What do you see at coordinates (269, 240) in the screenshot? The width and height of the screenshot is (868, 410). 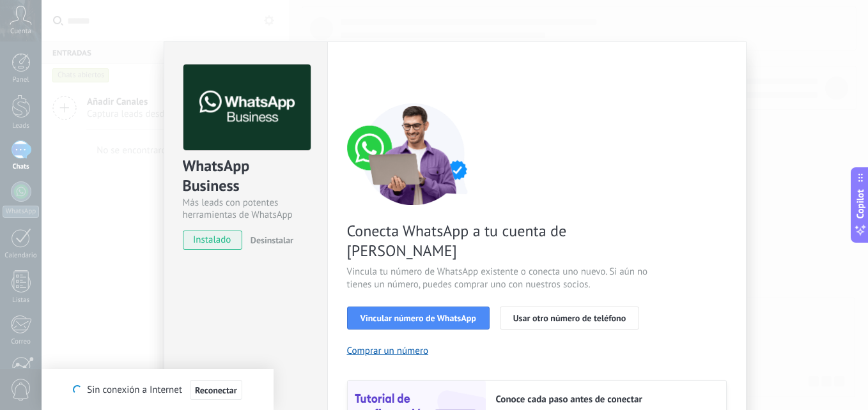 I see `button: Desinstalar` at bounding box center [269, 240].